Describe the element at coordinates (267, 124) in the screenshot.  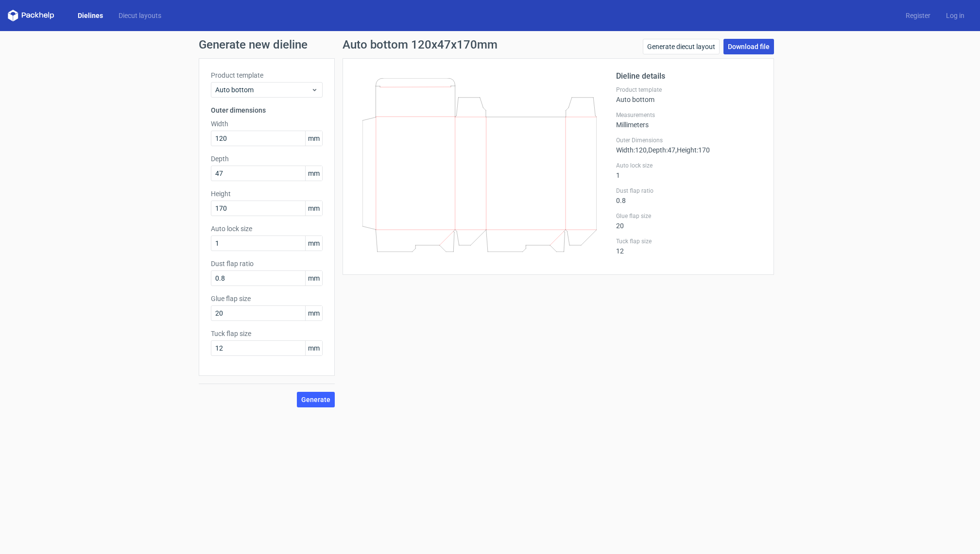
I see `label: Width` at that location.